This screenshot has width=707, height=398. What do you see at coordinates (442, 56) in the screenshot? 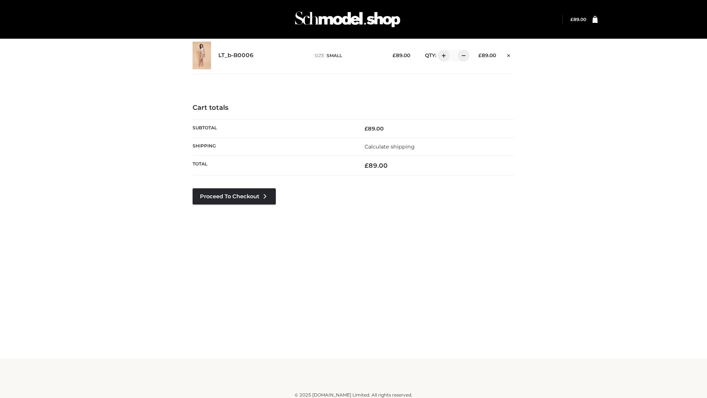
I see `div: QTY:` at bounding box center [442, 56].